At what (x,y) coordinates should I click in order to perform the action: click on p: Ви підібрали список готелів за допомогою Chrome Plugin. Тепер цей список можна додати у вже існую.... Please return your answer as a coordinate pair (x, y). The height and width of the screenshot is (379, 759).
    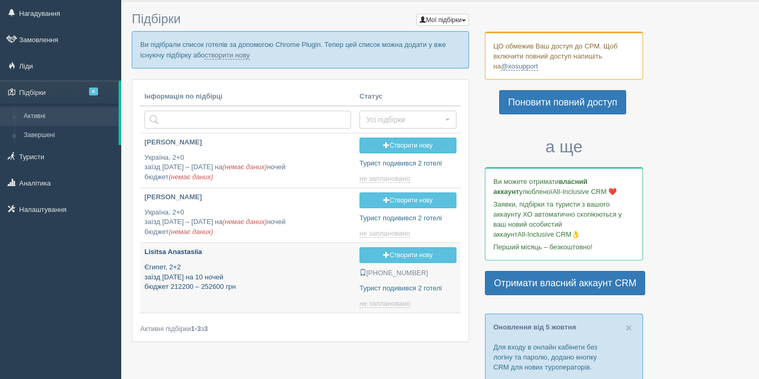
    Looking at the image, I should click on (300, 50).